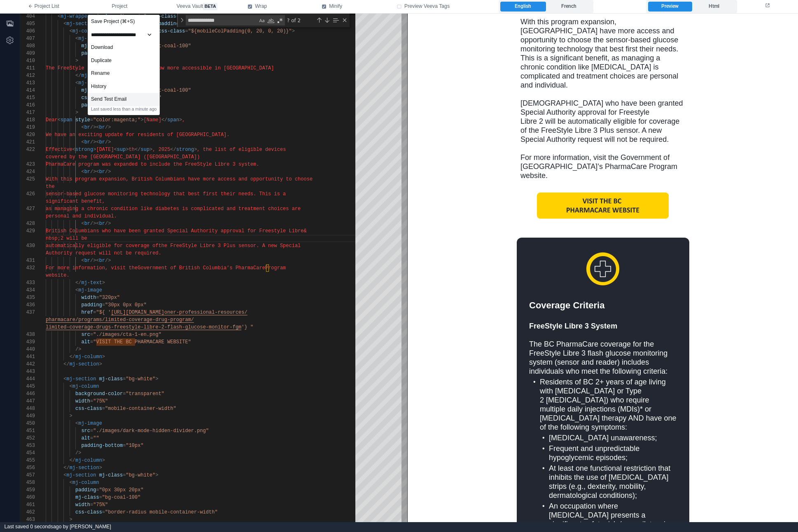 Image resolution: width=798 pixels, height=532 pixels. I want to click on span: Government of British Columbia’s PharmaCare, so click(202, 268).